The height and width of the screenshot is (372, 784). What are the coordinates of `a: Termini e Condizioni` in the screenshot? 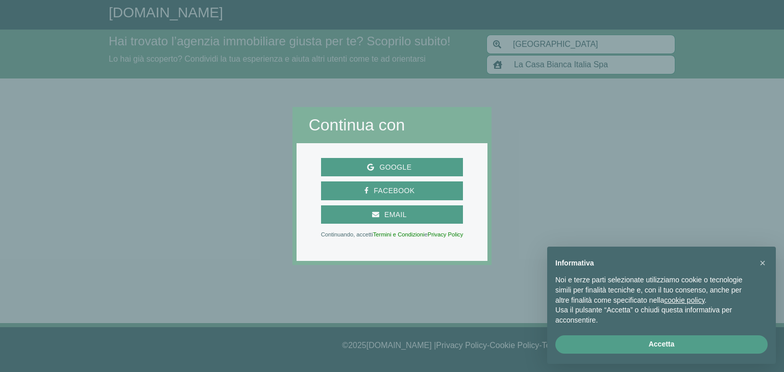 It's located at (399, 235).